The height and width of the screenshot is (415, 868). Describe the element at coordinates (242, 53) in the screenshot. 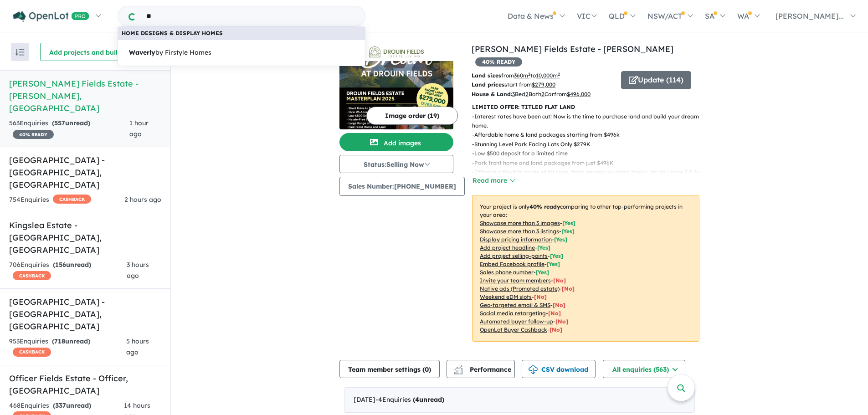

I see `a: Waverlyby Firstyle Homes` at that location.